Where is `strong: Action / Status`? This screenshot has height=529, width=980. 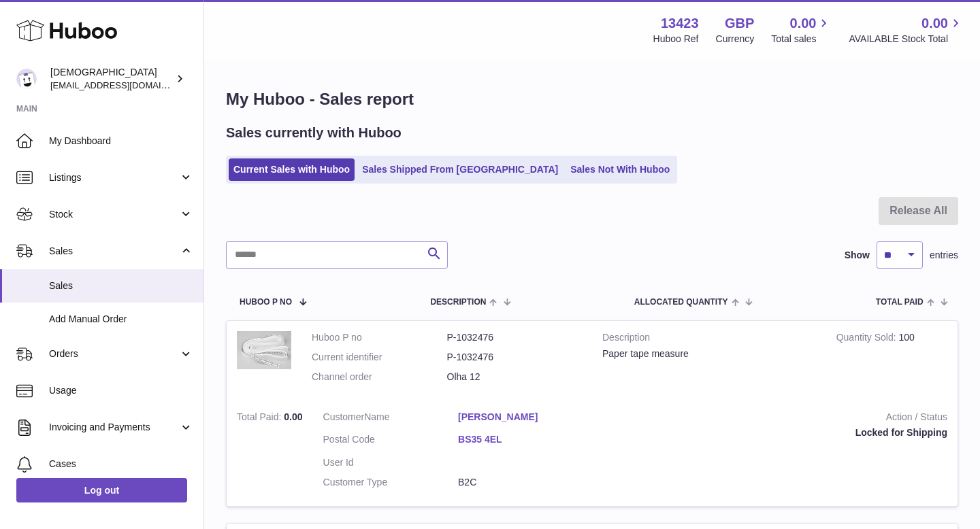
strong: Action / Status is located at coordinates (781, 419).